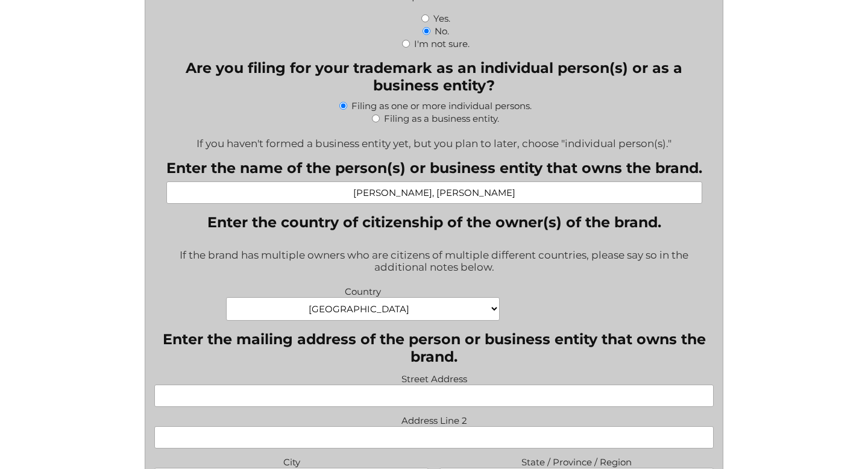 The image size is (868, 469). I want to click on label: Yes., so click(442, 18).